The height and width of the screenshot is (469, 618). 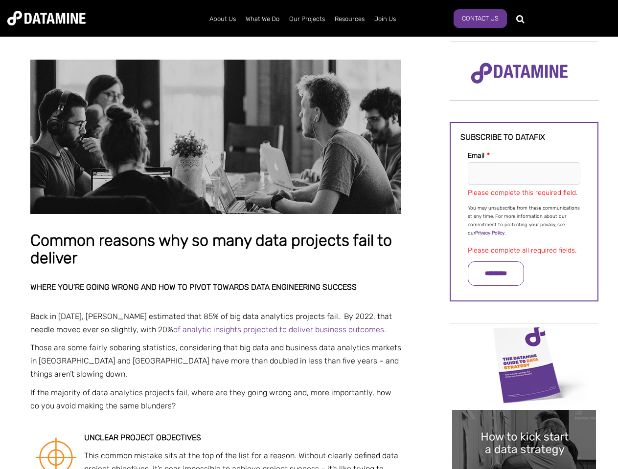 I want to click on img: Datamine Logo No Strapline - Purple, so click(x=519, y=73).